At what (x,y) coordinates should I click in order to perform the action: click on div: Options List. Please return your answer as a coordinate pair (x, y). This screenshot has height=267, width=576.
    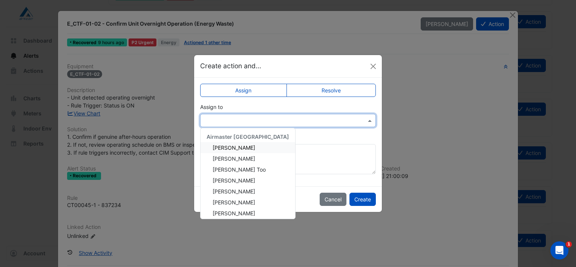
    Looking at the image, I should click on (248, 173).